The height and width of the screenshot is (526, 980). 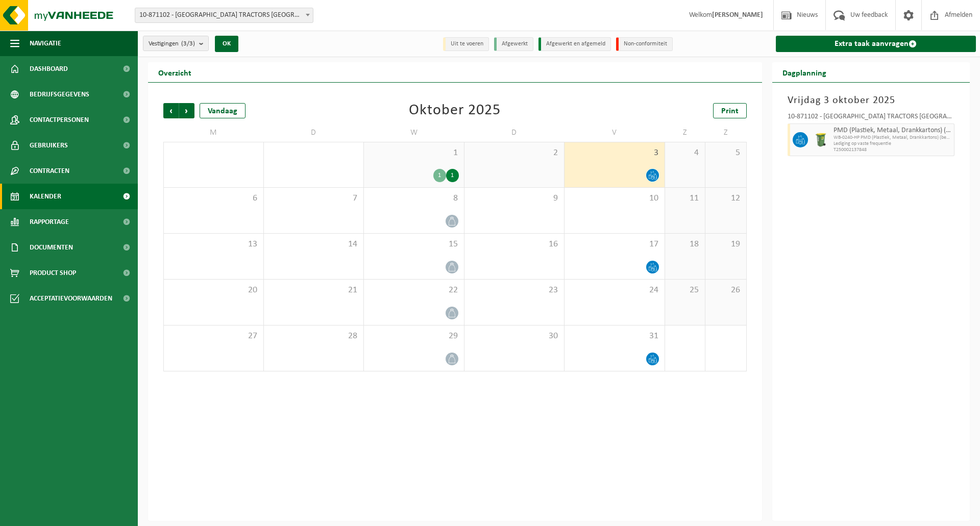 I want to click on span: 10-871102 - TERBERG TRACTORS BELGIUM - DESTELDONK, so click(x=224, y=16).